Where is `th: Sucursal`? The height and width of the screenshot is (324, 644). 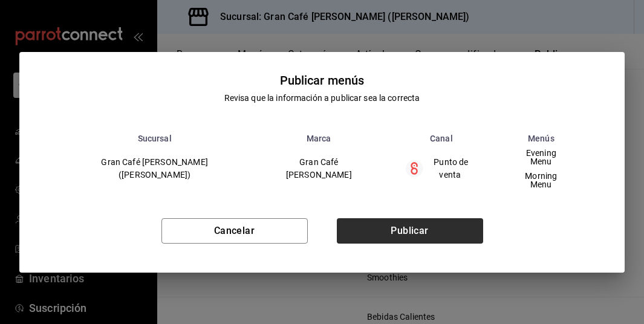
th: Sucursal is located at coordinates (154, 138).